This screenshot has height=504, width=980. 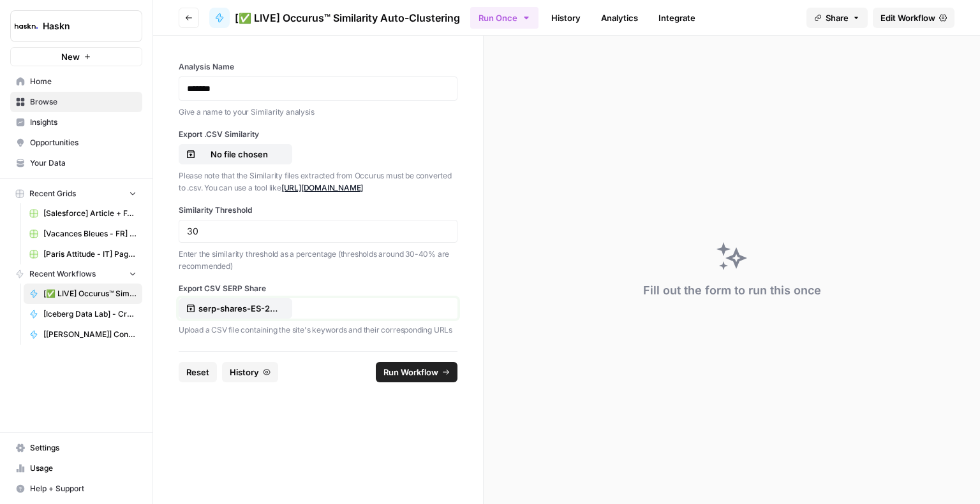 I want to click on span: [Paris Attitude - IT] Pages locales, so click(x=90, y=254).